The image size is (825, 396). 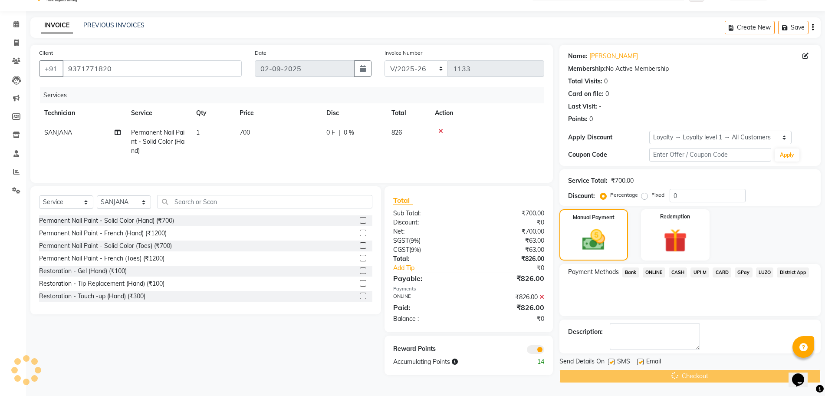 I want to click on th: Price, so click(x=278, y=113).